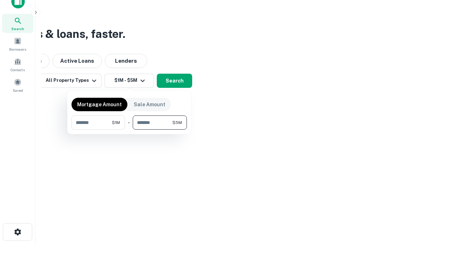  I want to click on p: Sale Amount, so click(149, 104).